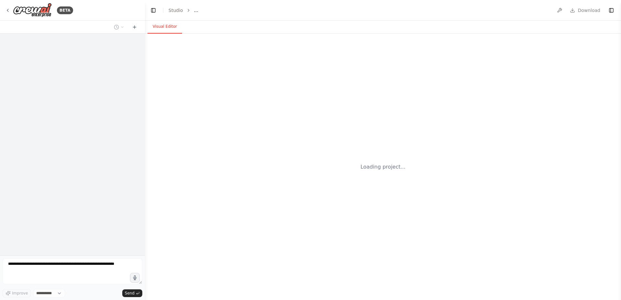 The image size is (621, 300). I want to click on div: Loading project..., so click(383, 167).